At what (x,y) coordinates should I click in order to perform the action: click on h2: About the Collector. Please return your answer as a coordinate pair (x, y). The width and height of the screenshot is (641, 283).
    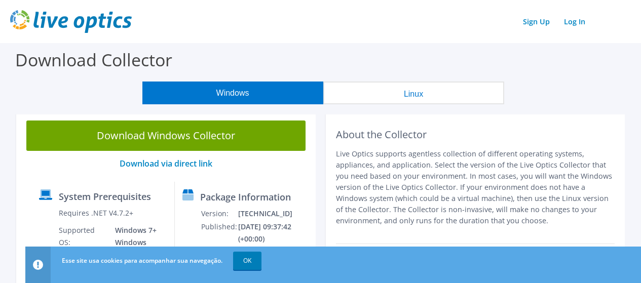
    Looking at the image, I should click on (475, 135).